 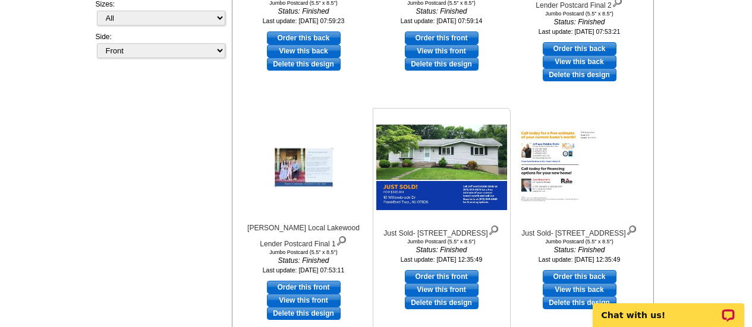 I want to click on p: Chat with us!, so click(x=75, y=26).